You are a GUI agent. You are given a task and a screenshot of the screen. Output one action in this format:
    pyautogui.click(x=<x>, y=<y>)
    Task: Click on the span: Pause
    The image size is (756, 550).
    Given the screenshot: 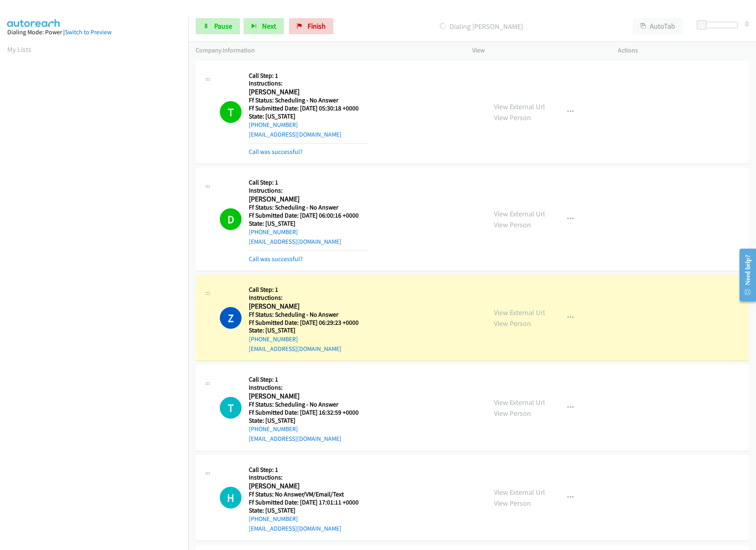 What is the action you would take?
    pyautogui.click(x=223, y=26)
    